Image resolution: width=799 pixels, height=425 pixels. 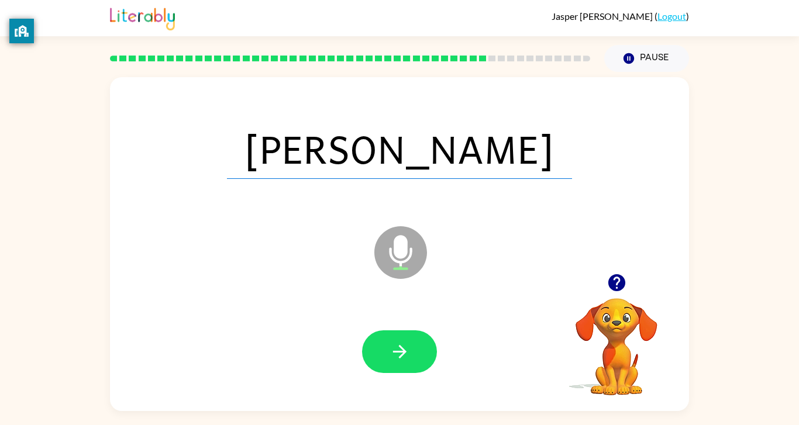 I want to click on img: Literably, so click(x=142, y=18).